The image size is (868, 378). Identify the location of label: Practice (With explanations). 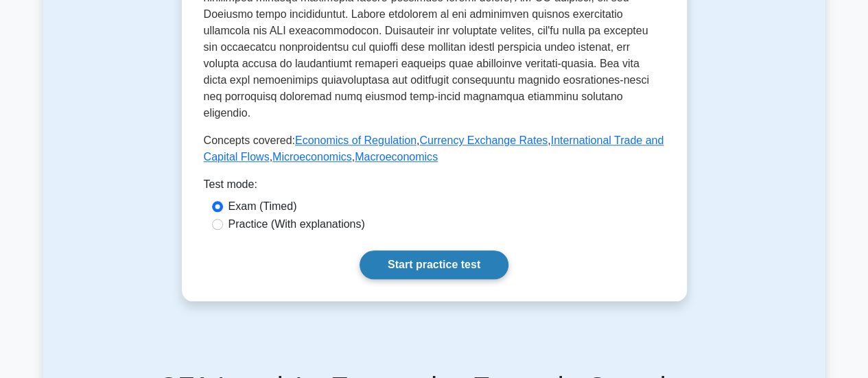
(297, 224).